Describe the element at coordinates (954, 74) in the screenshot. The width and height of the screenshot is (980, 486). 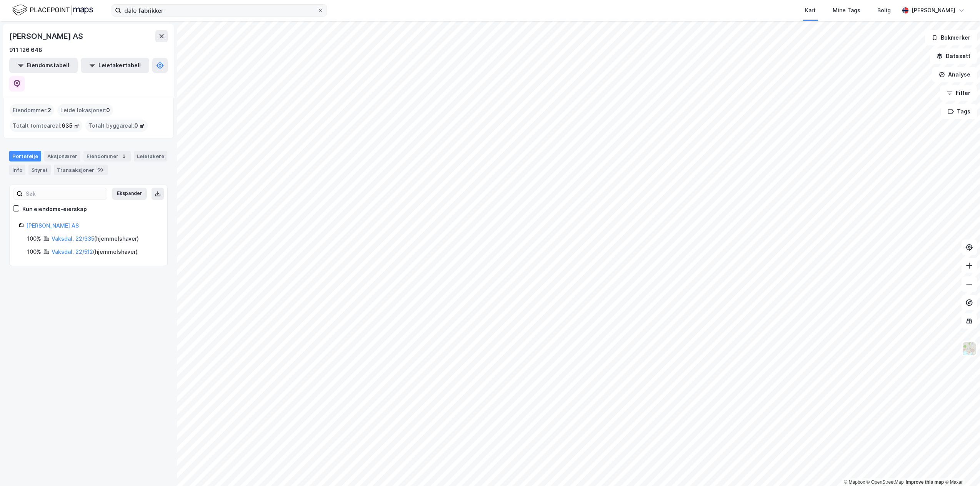
I see `button: Analyse` at that location.